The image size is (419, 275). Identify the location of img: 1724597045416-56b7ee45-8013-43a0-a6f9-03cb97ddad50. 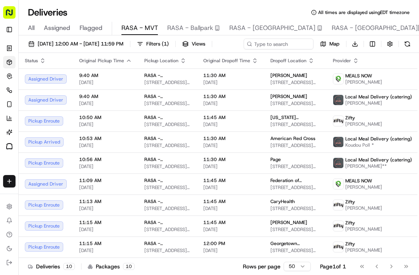
(23, 81).